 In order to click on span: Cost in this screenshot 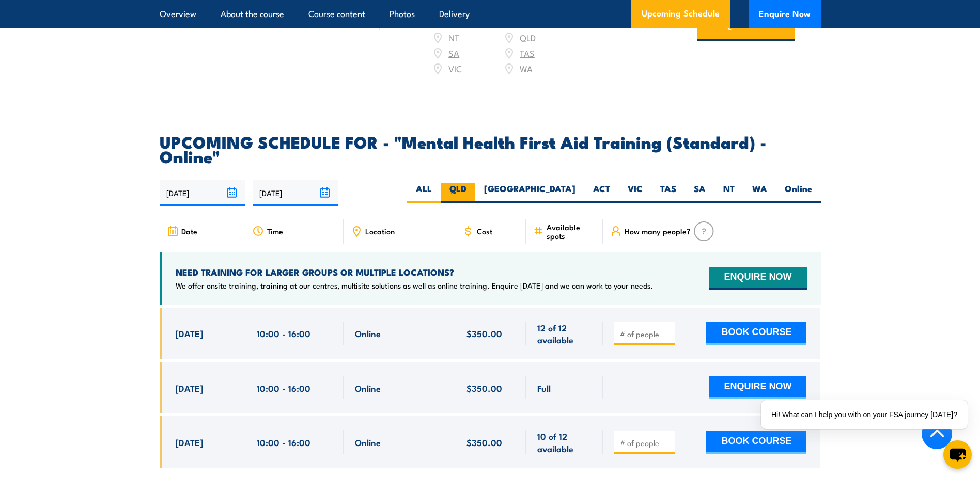, I will do `click(485, 231)`.